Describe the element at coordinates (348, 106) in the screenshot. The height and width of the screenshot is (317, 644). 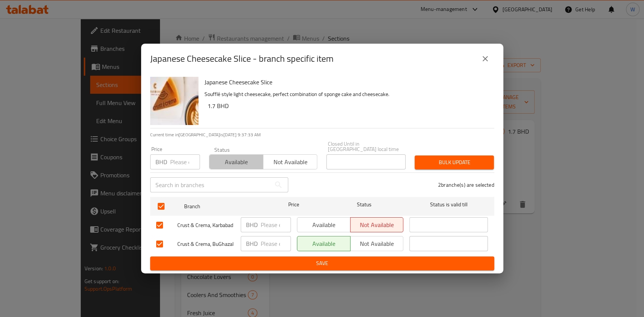
I see `h6: 1.7 BHD` at that location.